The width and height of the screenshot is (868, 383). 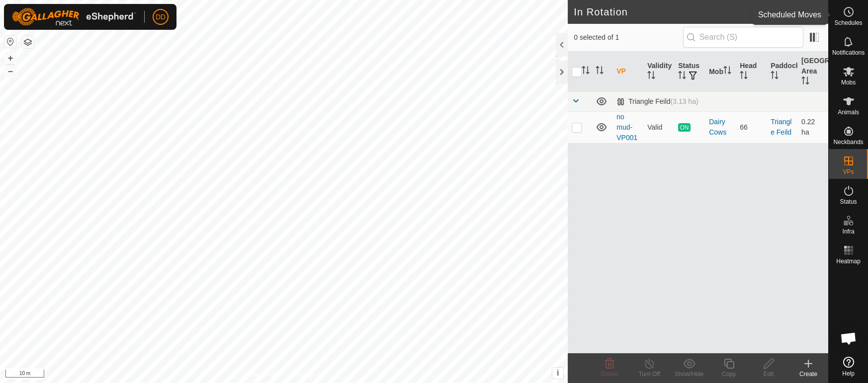 What do you see at coordinates (659, 72) in the screenshot?
I see `th: Validity` at bounding box center [659, 72].